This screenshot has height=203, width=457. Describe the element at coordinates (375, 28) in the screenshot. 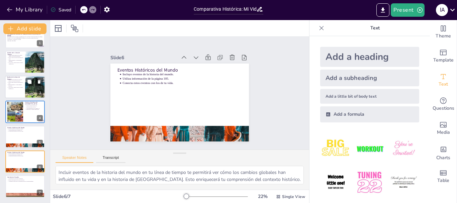

I see `p: Text` at that location.